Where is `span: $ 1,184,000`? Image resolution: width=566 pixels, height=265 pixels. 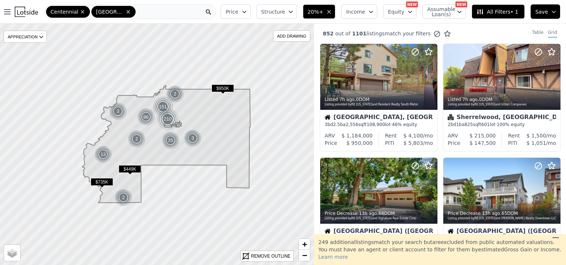 span: $ 1,184,000 is located at coordinates (357, 136).